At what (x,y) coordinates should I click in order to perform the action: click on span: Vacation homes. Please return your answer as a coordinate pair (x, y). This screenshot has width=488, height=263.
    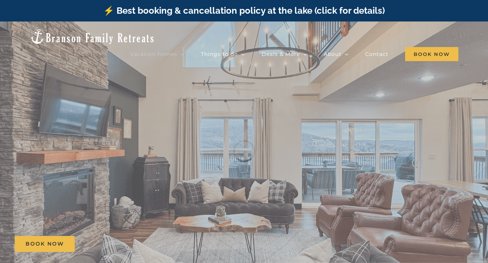
    Looking at the image, I should click on (153, 54).